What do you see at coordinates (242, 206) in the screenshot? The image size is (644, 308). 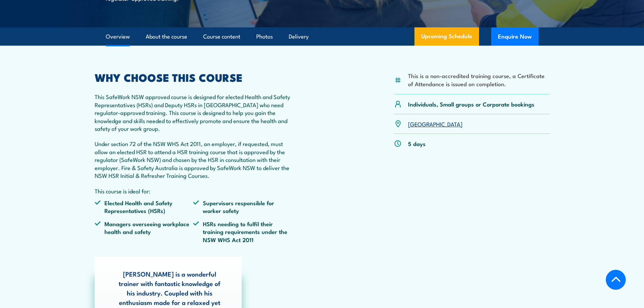 I see `li: Supervisors responsible for worker safety` at bounding box center [242, 206].